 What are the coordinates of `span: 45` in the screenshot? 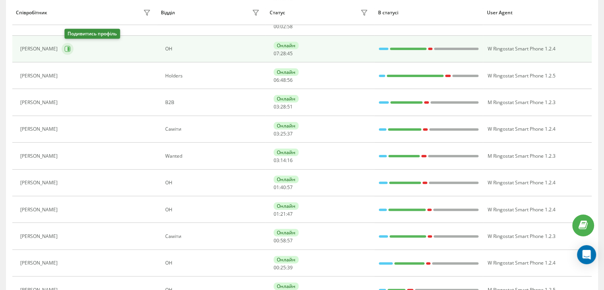 It's located at (290, 53).